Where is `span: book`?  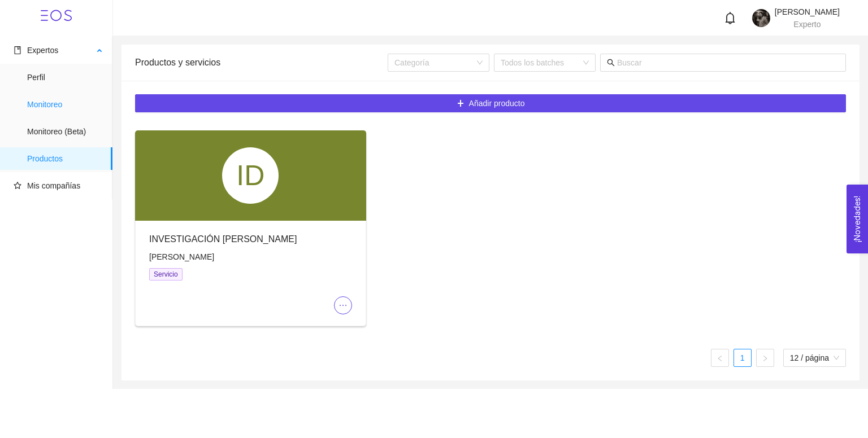
span: book is located at coordinates (18, 50).